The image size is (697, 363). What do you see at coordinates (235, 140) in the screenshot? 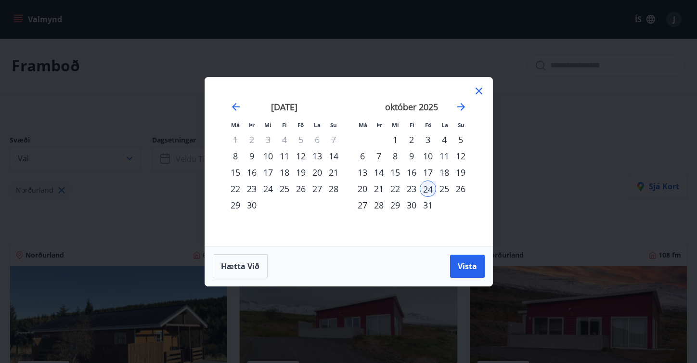
I see `td: Not available. mánudagur, 1. september 2025` at bounding box center [235, 140].